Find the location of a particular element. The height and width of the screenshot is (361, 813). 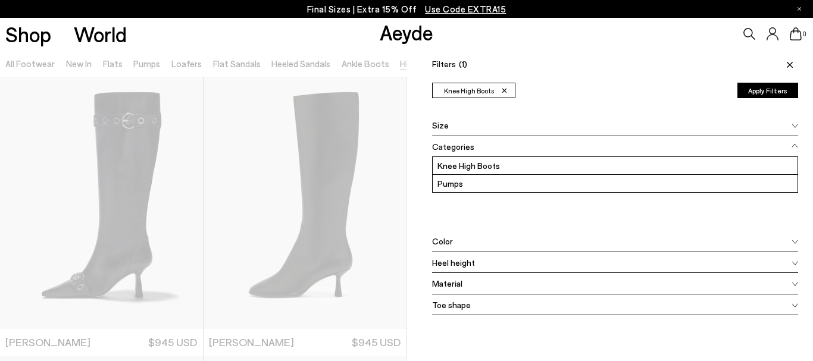

span: 0 is located at coordinates (804, 34).